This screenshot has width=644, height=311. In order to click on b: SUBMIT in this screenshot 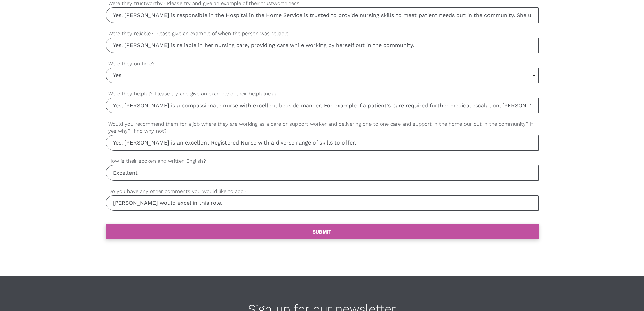, I will do `click(322, 232)`.